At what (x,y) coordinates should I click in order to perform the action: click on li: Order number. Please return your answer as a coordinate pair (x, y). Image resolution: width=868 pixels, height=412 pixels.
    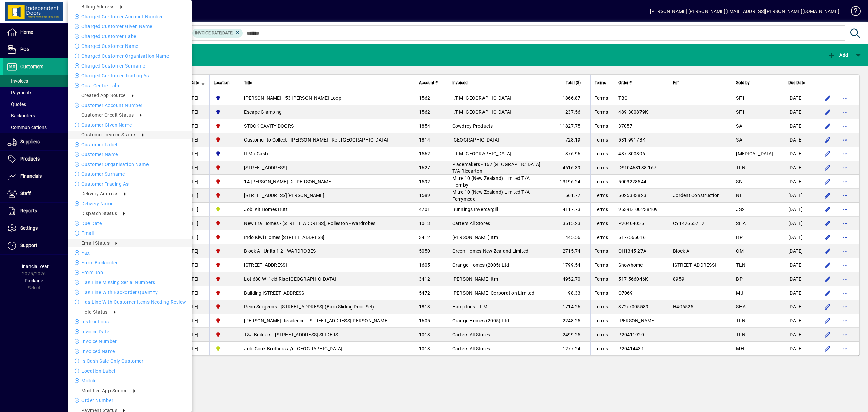
    Looking at the image, I should click on (129, 400).